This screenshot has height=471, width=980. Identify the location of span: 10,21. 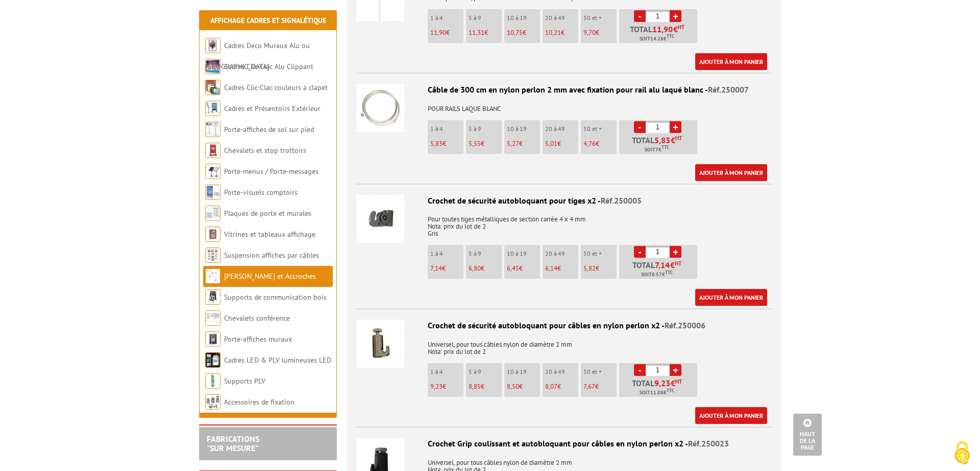
(553, 33).